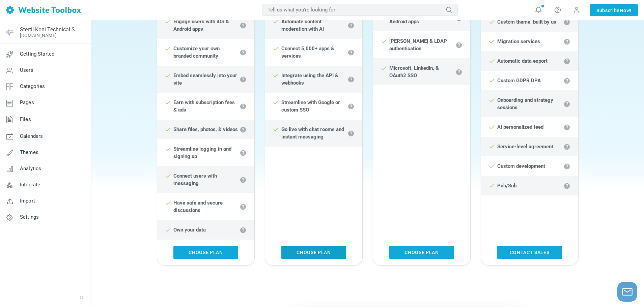 The width and height of the screenshot is (644, 307). What do you see at coordinates (25, 119) in the screenshot?
I see `span: Files` at bounding box center [25, 119].